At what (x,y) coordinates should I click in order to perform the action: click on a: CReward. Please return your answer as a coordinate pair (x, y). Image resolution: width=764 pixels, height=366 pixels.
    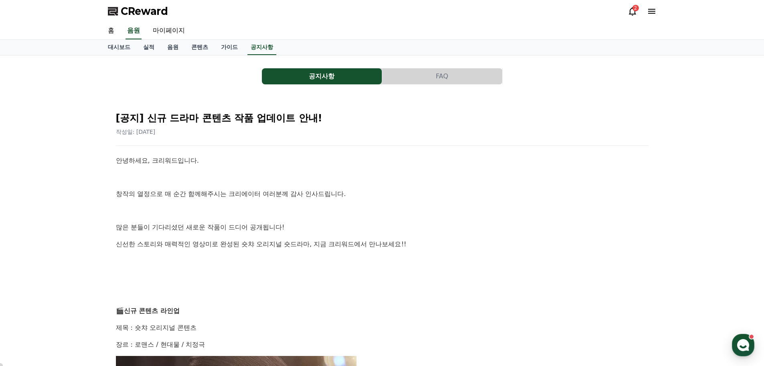
    Looking at the image, I should click on (138, 11).